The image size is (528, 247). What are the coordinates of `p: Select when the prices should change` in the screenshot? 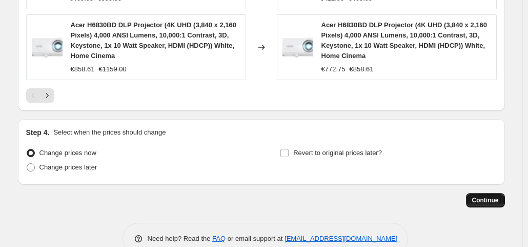 It's located at (109, 132).